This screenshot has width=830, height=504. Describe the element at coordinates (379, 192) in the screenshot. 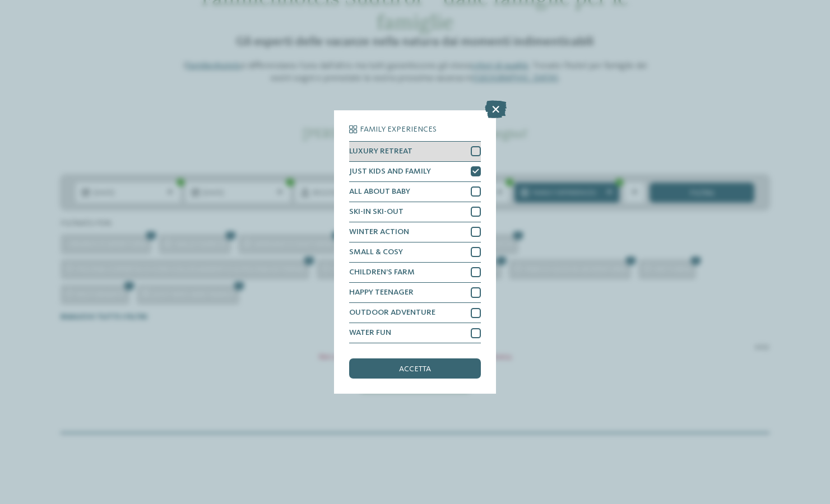

I see `span: ALL ABOUT BABY` at that location.